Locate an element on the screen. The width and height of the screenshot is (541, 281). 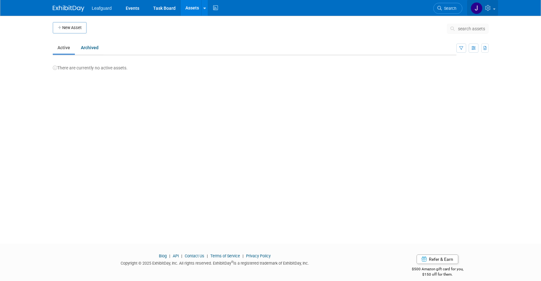
div: There are currently no active assets. is located at coordinates (271, 65).